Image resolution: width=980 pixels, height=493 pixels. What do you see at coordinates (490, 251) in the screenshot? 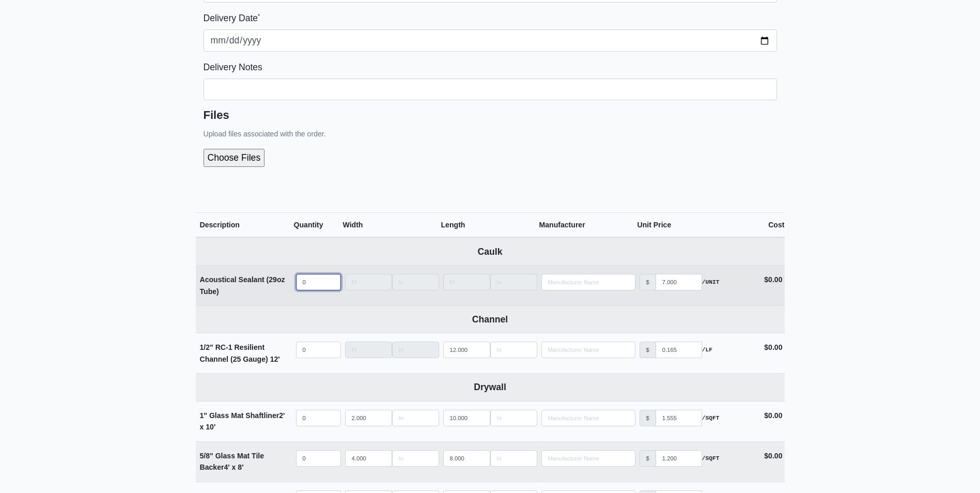
I see `b: Caulk` at bounding box center [490, 251].